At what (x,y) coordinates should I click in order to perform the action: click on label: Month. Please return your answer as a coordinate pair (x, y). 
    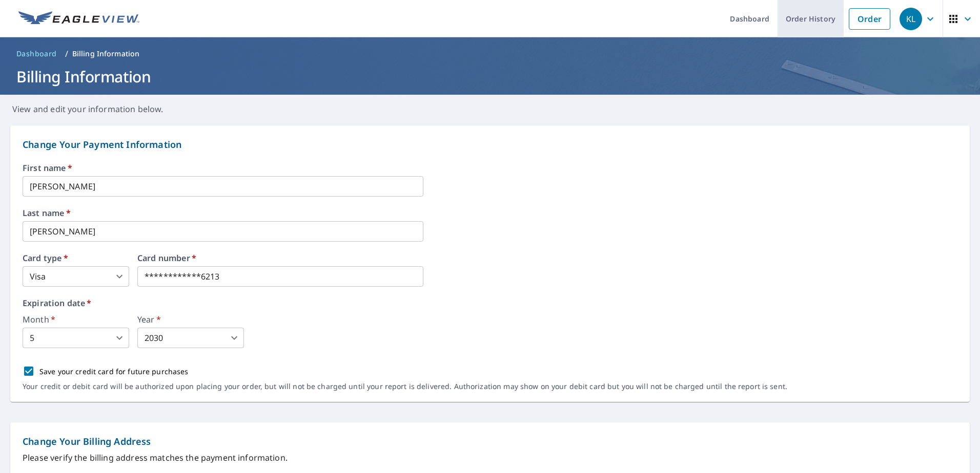
    Looking at the image, I should click on (76, 320).